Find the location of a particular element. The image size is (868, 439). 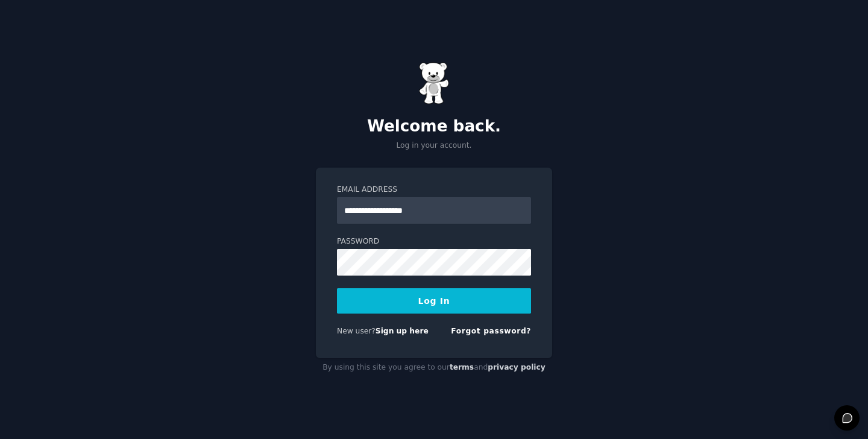

a: terms is located at coordinates (462, 367).